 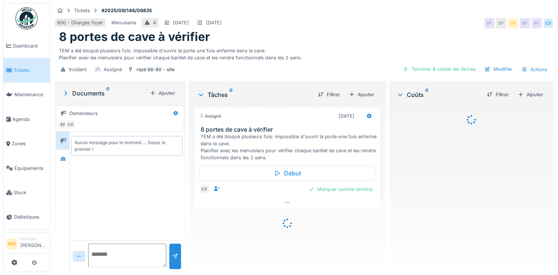 I want to click on div: Tâches, so click(x=254, y=95).